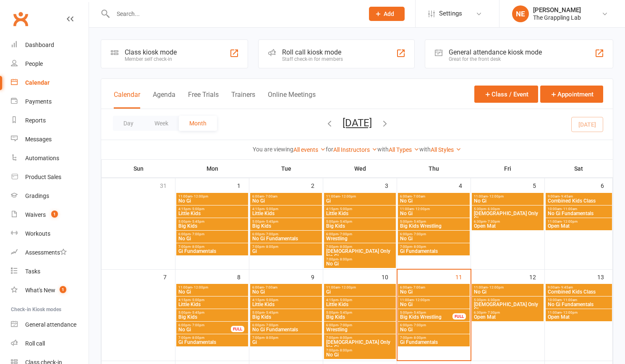 This screenshot has width=625, height=364. What do you see at coordinates (151, 52) in the screenshot?
I see `div: Class kiosk mode` at bounding box center [151, 52].